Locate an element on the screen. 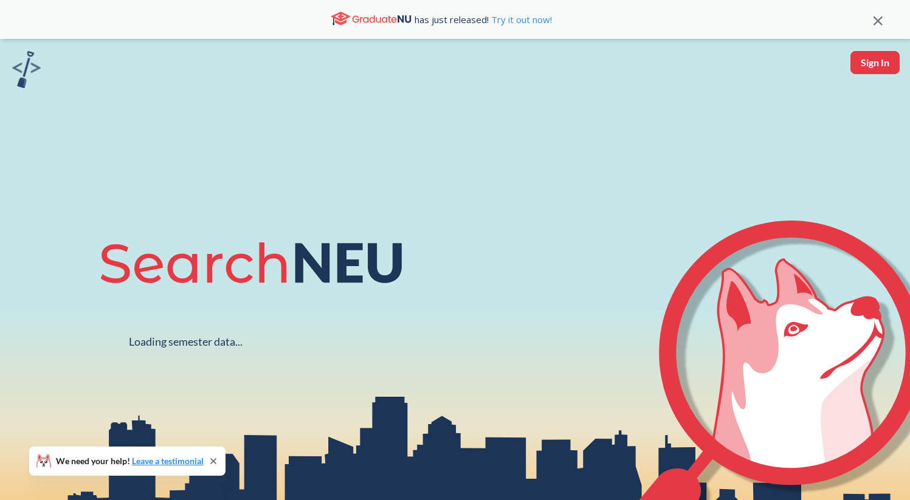 The height and width of the screenshot is (500, 910). span: has just released! is located at coordinates (483, 19).